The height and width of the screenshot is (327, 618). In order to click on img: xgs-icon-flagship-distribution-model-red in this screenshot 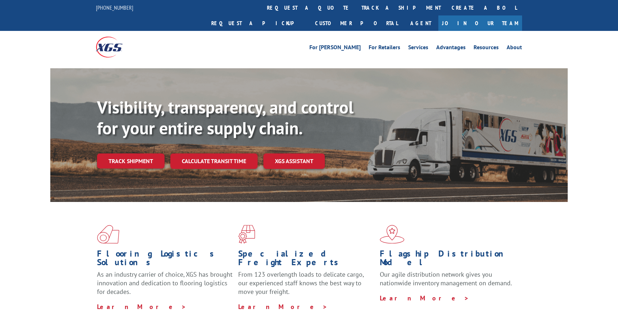, I will do `click(392, 234)`.